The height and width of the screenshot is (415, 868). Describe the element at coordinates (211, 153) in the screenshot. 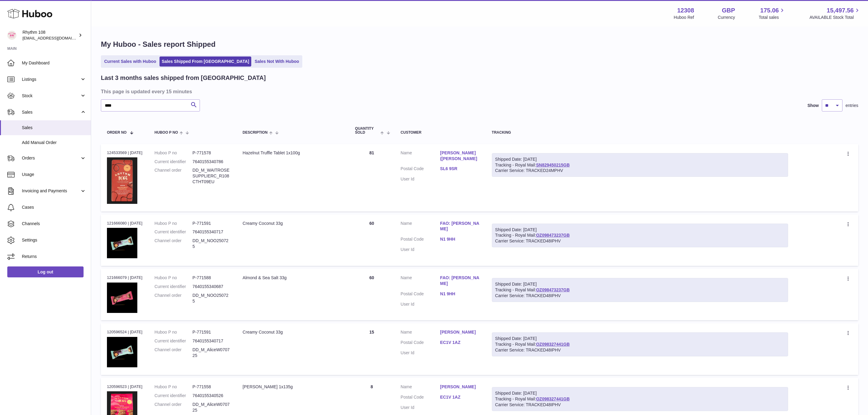

I see `dd: P-771578` at that location.